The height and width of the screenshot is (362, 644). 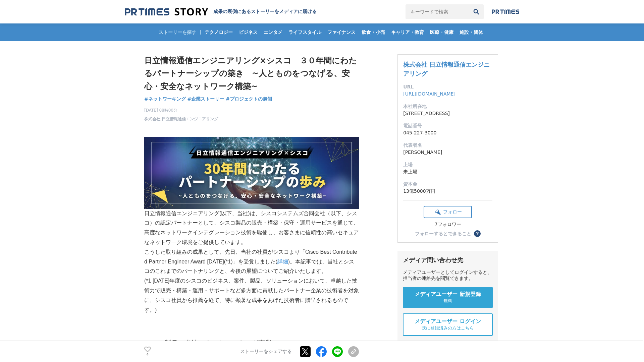 I want to click on img: thumbnail_291a6e60-8c83-11f0-9d6d-a329db0dd7a1.png, so click(x=252, y=173).